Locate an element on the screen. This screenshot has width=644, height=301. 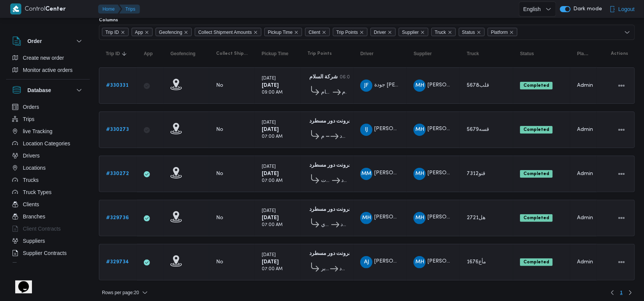
button: Orders is located at coordinates (48, 107).